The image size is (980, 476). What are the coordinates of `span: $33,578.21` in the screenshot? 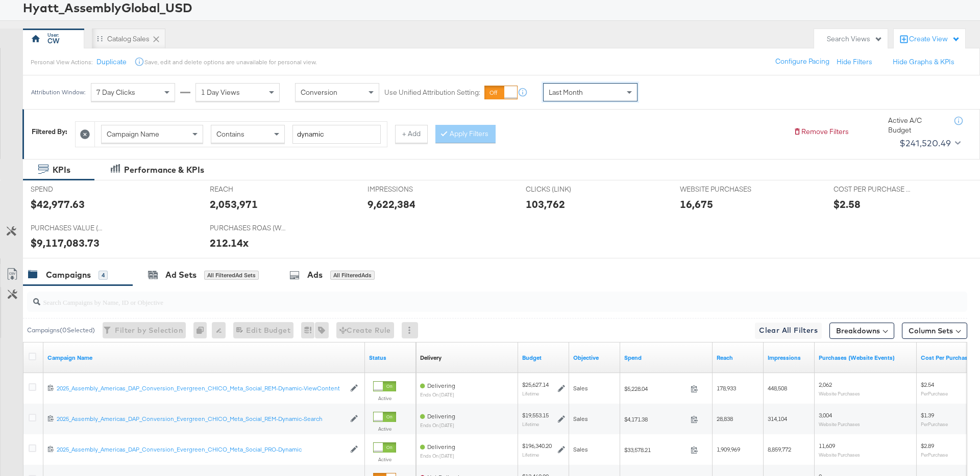 It's located at (655, 450).